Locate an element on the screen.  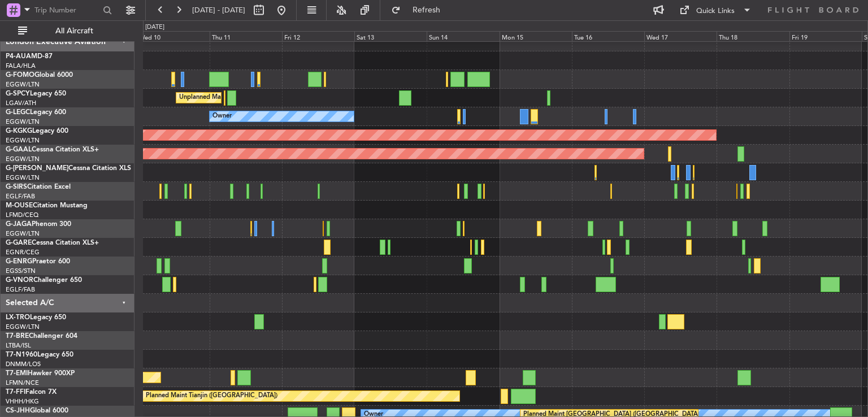
div: Sun 14 is located at coordinates (463, 37).